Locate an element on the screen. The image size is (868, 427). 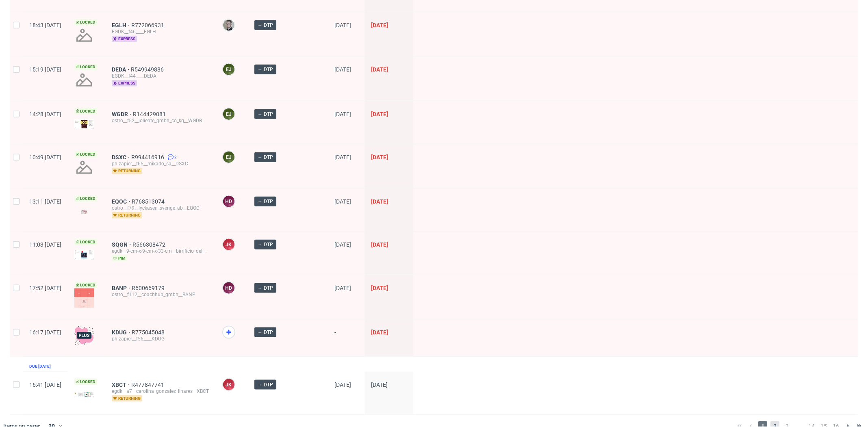
a: DSXC is located at coordinates (121, 157).